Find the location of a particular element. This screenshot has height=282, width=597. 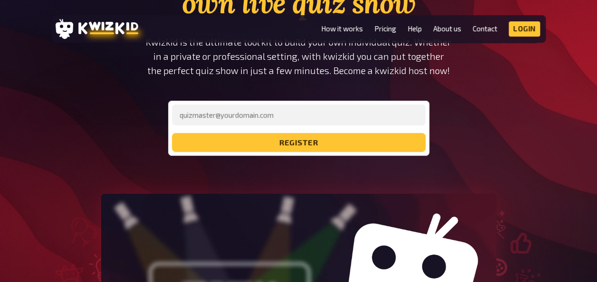

a: About us is located at coordinates (447, 29).